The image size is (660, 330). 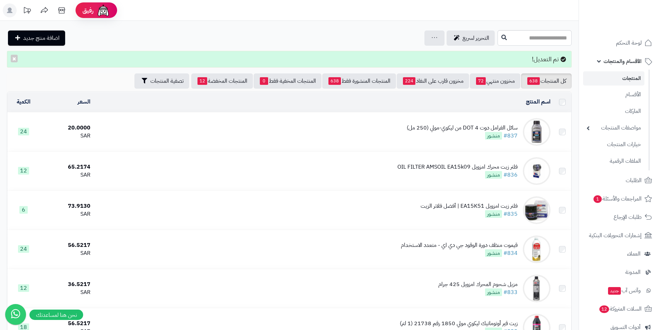 What do you see at coordinates (623, 61) in the screenshot?
I see `span: الأقسام والمنتجات` at bounding box center [623, 61].